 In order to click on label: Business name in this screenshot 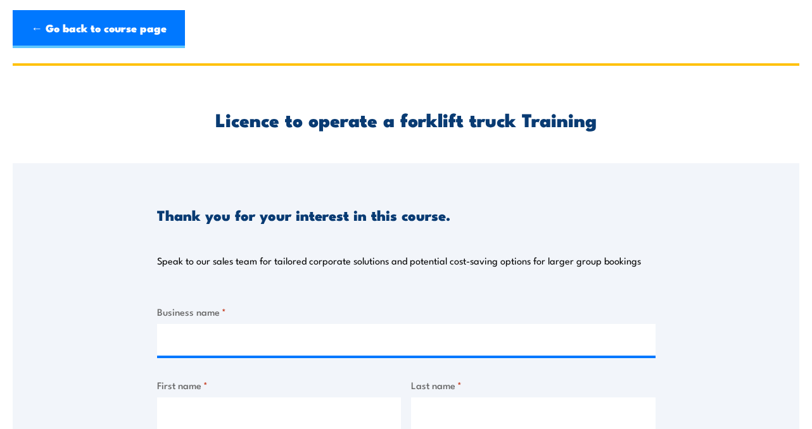, I will do `click(406, 312)`.